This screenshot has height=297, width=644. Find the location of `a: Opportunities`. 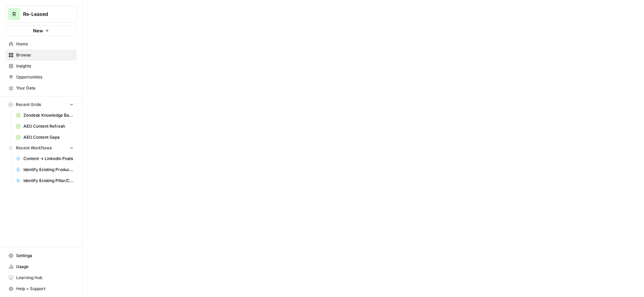

a: Opportunities is located at coordinates (41, 77).